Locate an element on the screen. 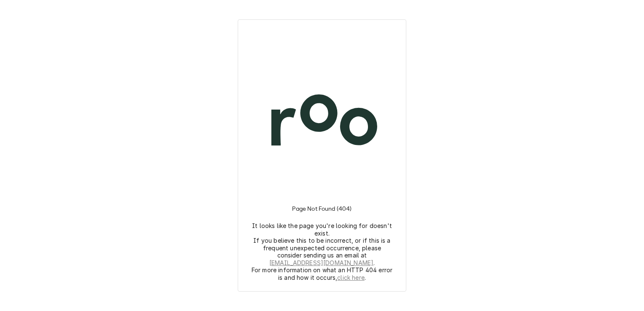 The height and width of the screenshot is (311, 644). div: Logo and Instructions Container is located at coordinates (322, 155).